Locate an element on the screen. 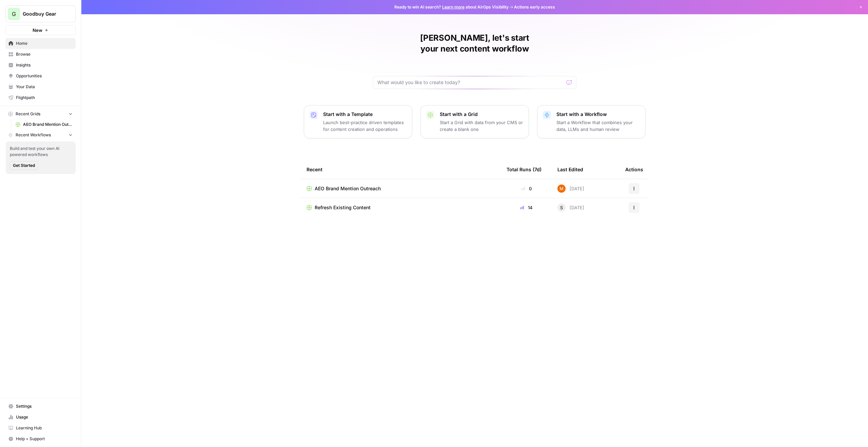 The height and width of the screenshot is (447, 868). a: Your Data is located at coordinates (40, 87).